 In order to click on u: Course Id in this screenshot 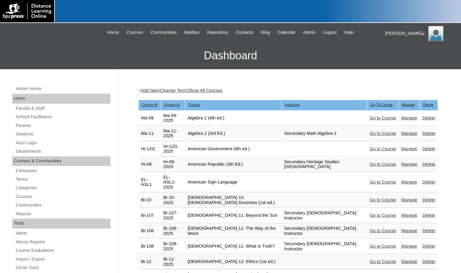, I will do `click(150, 105)`.